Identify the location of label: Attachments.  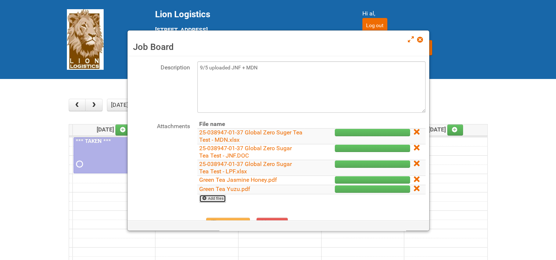
(161, 125).